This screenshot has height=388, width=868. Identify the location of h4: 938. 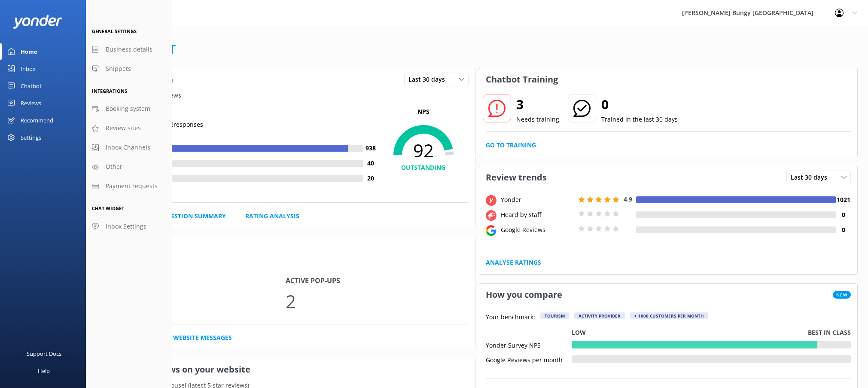
(371, 148).